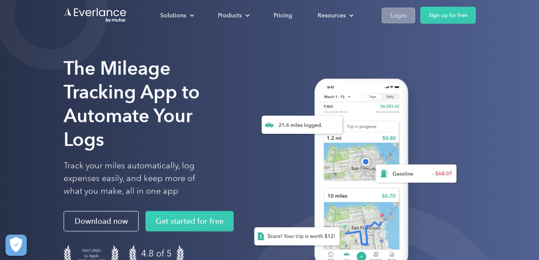 This screenshot has height=260, width=539. I want to click on a: Go to homepage, so click(95, 15).